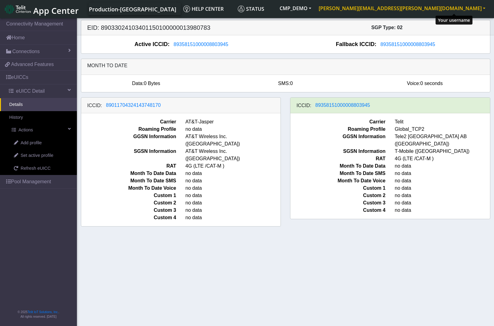 The width and height of the screenshot is (494, 326). What do you see at coordinates (30, 91) in the screenshot?
I see `span: eUICC Detail` at bounding box center [30, 91].